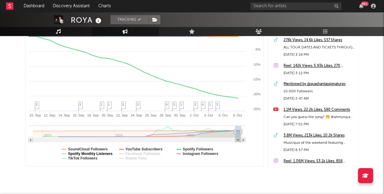 This screenshot has height=194, width=384. What do you see at coordinates (319, 117) in the screenshot?
I see `div: Can you guess the song? 🤭 #ohmyroya #lanadelrey #mashup #musicquiz #songwritersofinstagram` at bounding box center [319, 117].